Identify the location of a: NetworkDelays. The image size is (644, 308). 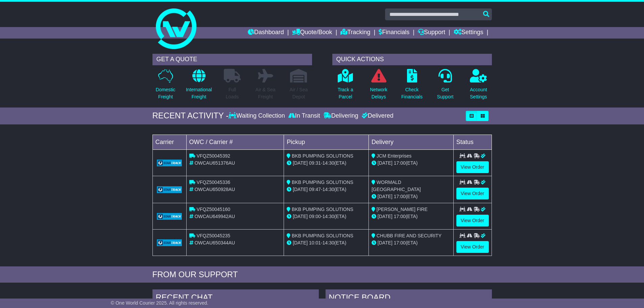
(378, 86).